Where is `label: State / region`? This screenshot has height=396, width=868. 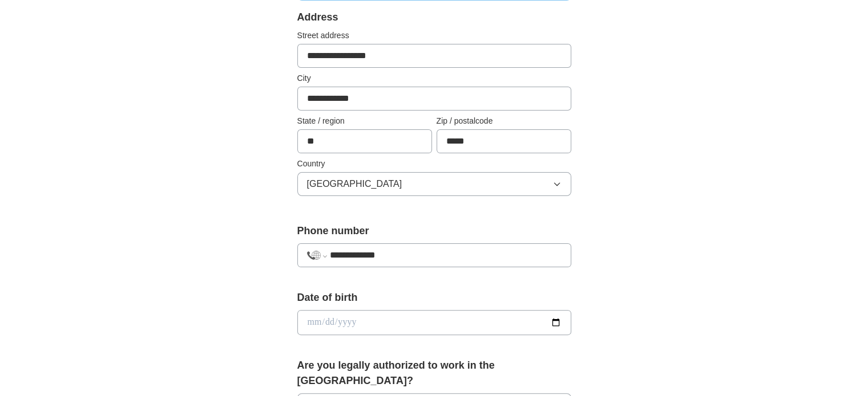
label: State / region is located at coordinates (364, 121).